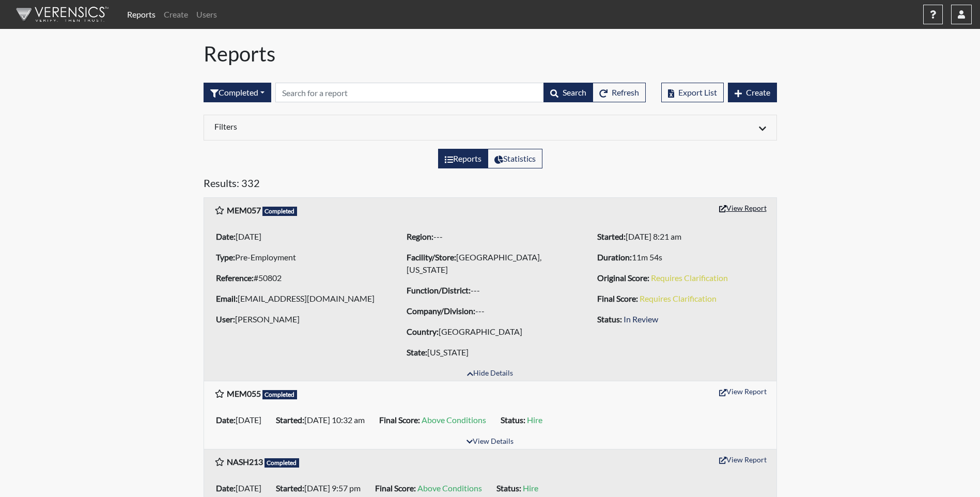 This screenshot has height=497, width=980. Describe the element at coordinates (641, 319) in the screenshot. I see `span: In Review` at that location.